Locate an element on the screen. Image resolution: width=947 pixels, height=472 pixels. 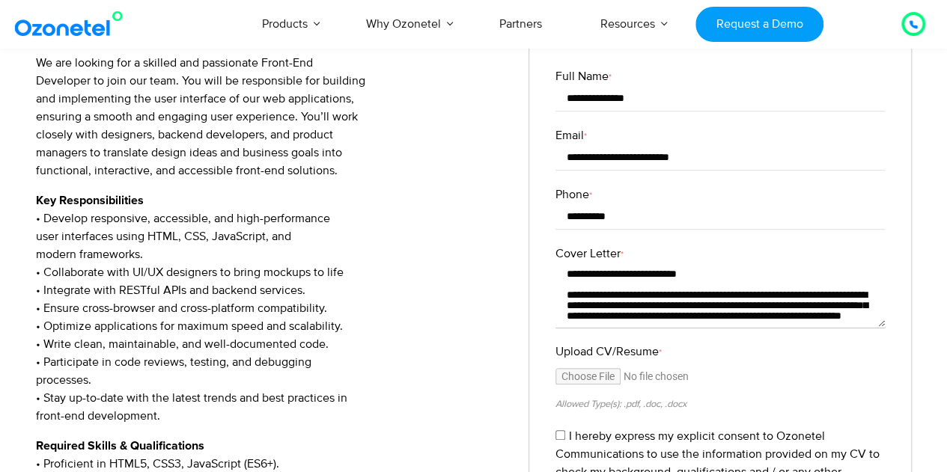
label: Upload CV/Resume is located at coordinates (720, 352).